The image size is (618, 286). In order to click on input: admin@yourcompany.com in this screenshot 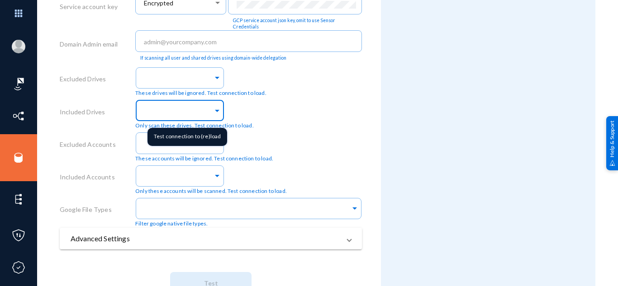, I will do `click(250, 42)`.